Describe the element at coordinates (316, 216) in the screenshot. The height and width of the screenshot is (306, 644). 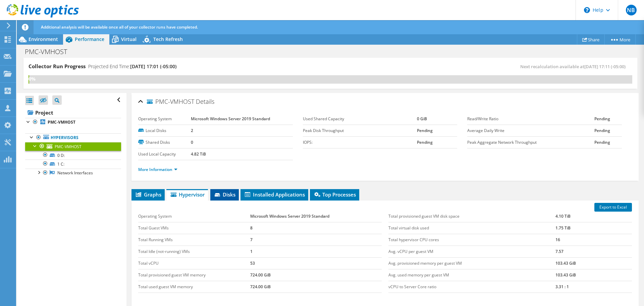
I see `td: Microsoft Windows Server 2019 Standard` at that location.